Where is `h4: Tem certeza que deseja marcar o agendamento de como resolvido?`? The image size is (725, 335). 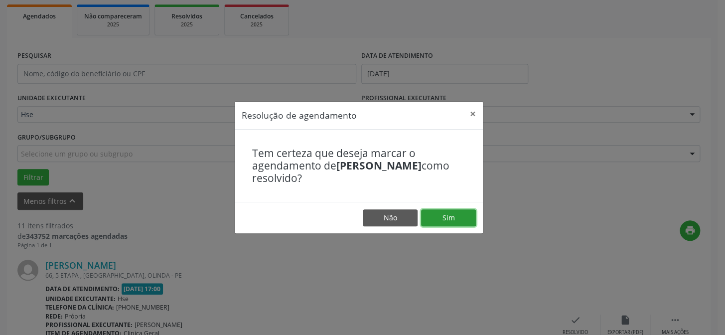 h4: Tem certeza que deseja marcar o agendamento de como resolvido? is located at coordinates (359, 166).